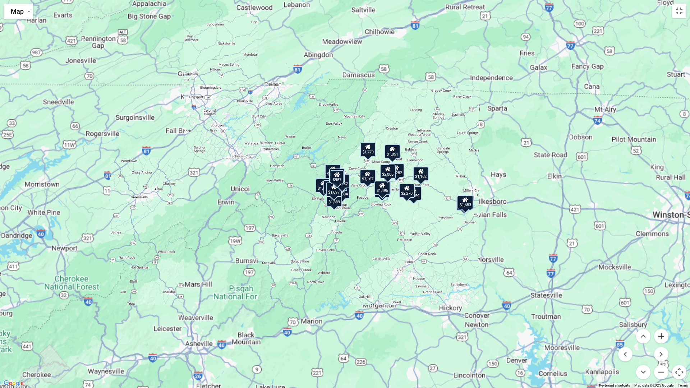  Describe the element at coordinates (615, 386) in the screenshot. I see `button: Keyboard shortcuts` at that location.